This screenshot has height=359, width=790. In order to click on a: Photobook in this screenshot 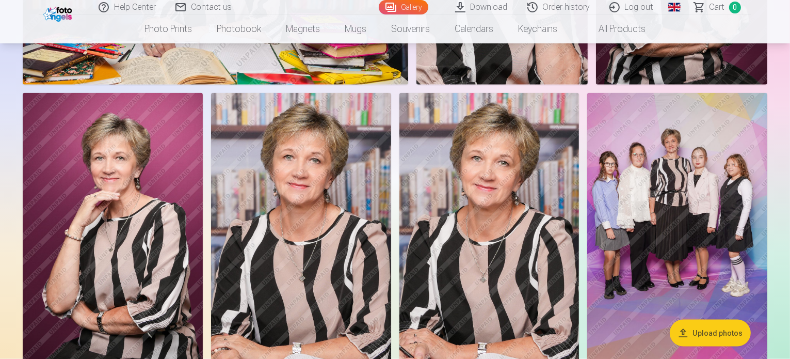, I will do `click(239, 29)`.